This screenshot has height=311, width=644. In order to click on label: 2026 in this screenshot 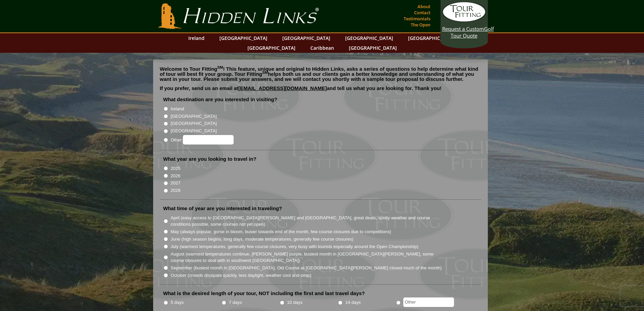, I will do `click(176, 176)`.